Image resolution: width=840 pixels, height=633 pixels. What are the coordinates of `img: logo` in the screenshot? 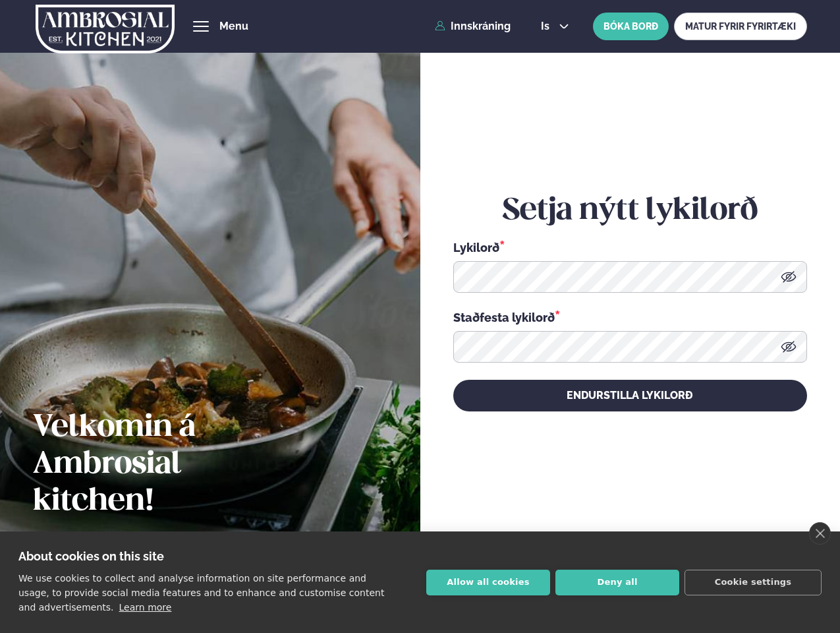 It's located at (105, 29).